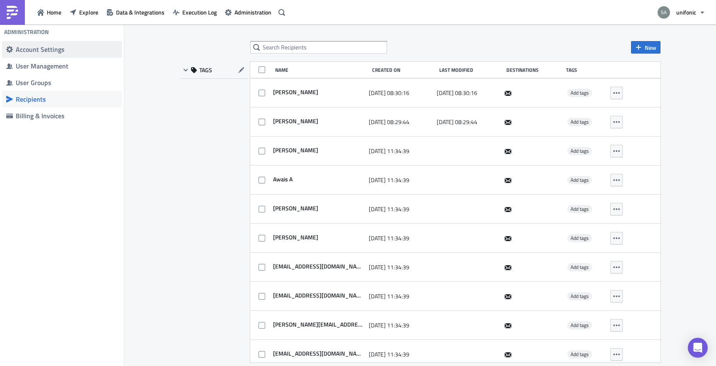 The height and width of the screenshot is (366, 716). Describe the element at coordinates (282, 179) in the screenshot. I see `span: Awais A` at that location.